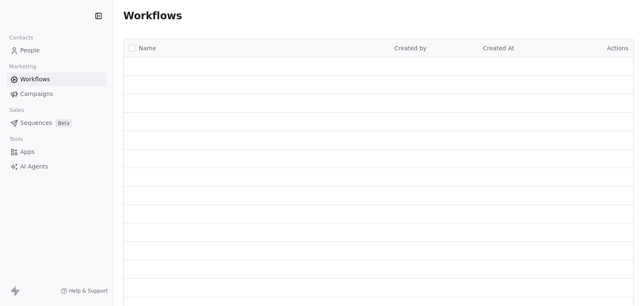 This screenshot has width=644, height=306. I want to click on span: AI Agents, so click(34, 166).